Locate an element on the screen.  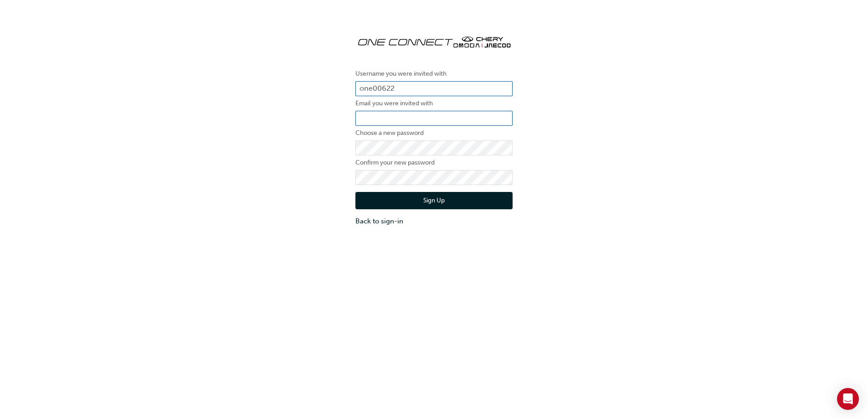
input: Username is located at coordinates (434, 89).